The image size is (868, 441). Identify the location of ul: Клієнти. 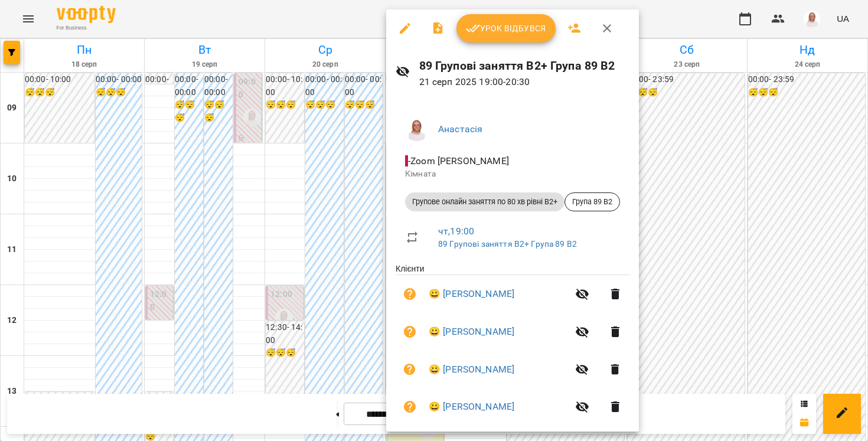
(512, 346).